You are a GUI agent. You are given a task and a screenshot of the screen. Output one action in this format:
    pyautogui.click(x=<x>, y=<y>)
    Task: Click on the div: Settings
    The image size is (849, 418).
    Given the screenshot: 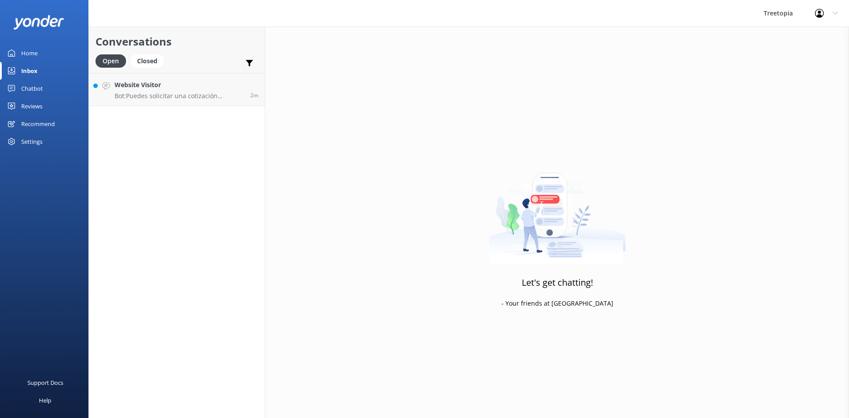 What is the action you would take?
    pyautogui.click(x=32, y=142)
    